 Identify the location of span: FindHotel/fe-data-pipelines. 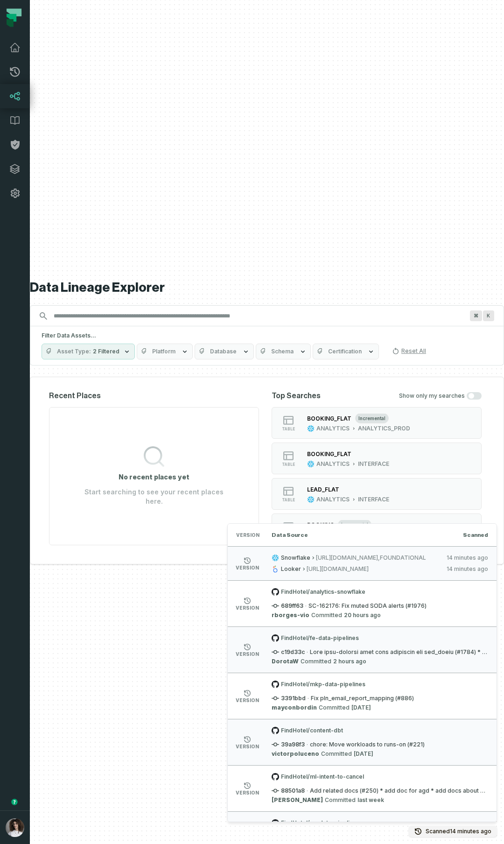
(380, 639).